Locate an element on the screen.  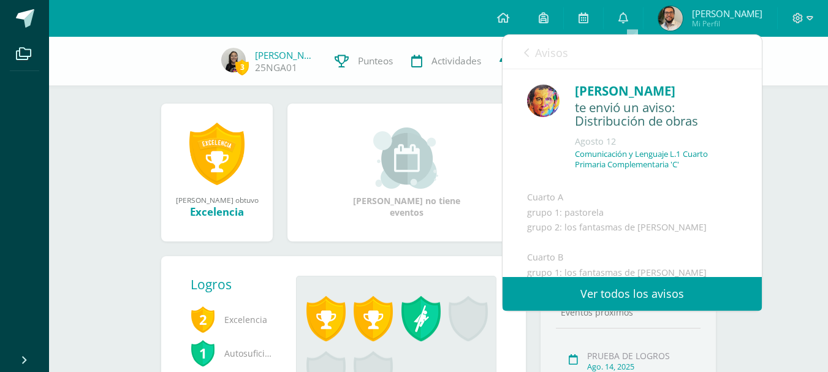
span: 2 is located at coordinates (203, 319).